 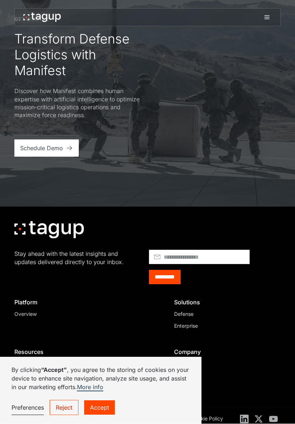 What do you see at coordinates (210, 268) in the screenshot?
I see `form: Footer - Early Access` at bounding box center [210, 268].